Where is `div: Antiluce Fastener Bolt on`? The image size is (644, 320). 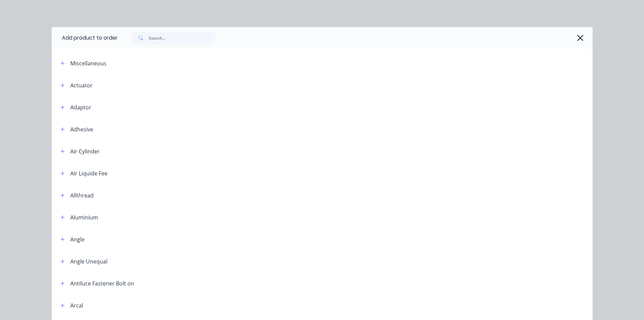
div: Antiluce Fastener Bolt on is located at coordinates (102, 283).